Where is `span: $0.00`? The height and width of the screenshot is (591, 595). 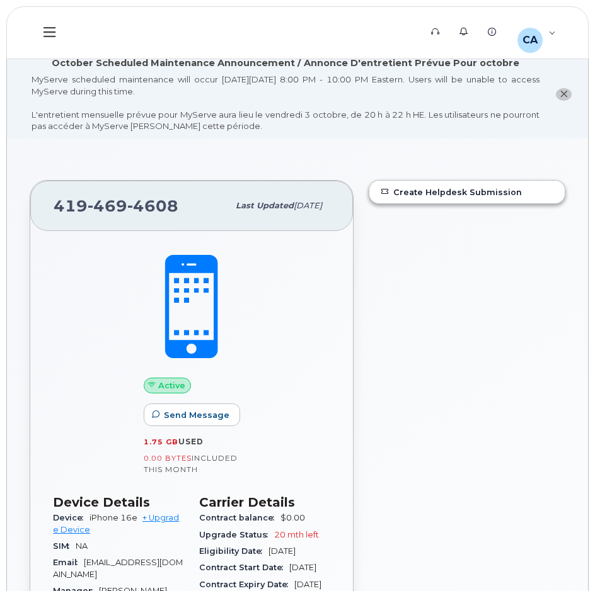
span: $0.00 is located at coordinates (292, 518).